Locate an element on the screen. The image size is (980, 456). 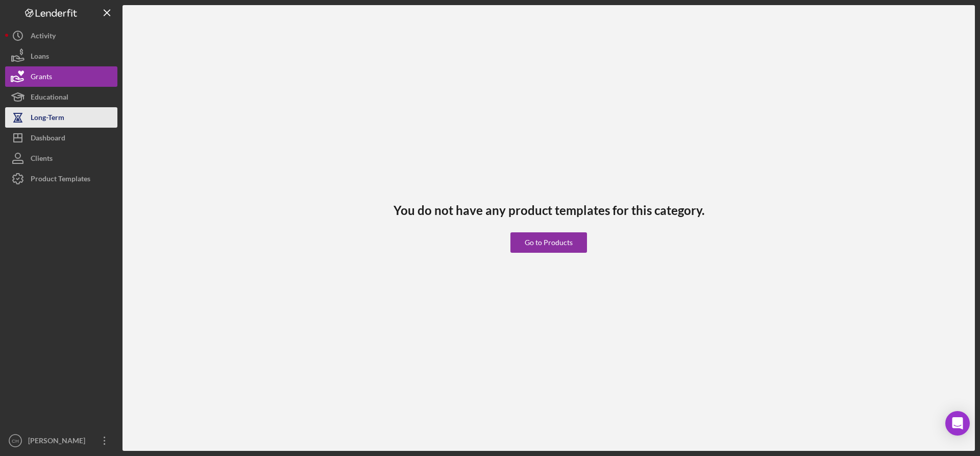
a: Long-Term is located at coordinates (61, 117).